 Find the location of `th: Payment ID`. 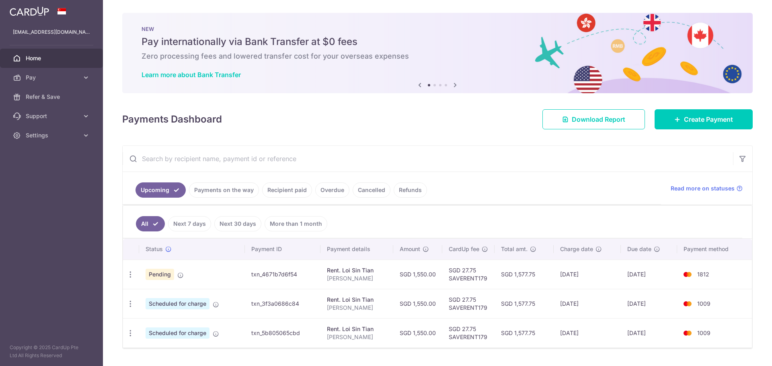

th: Payment ID is located at coordinates (282, 249).